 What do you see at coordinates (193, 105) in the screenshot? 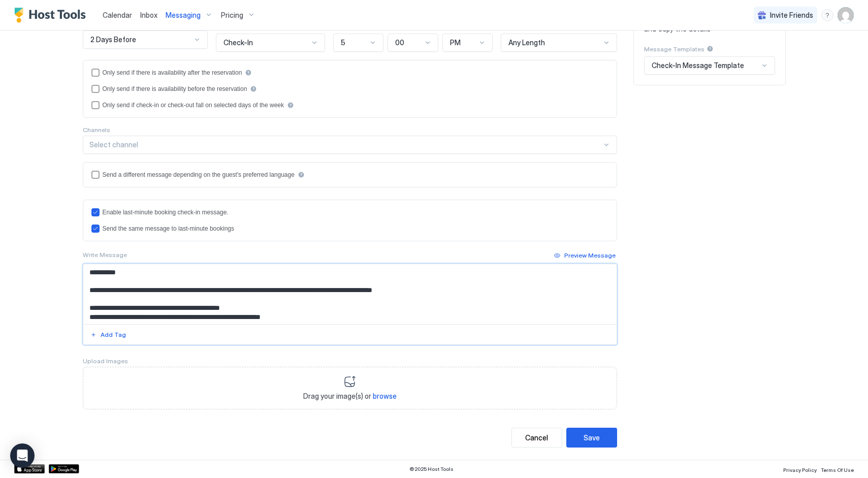
I see `div: Only send if check-in or check-out fall on selected days of the week` at bounding box center [193, 105].